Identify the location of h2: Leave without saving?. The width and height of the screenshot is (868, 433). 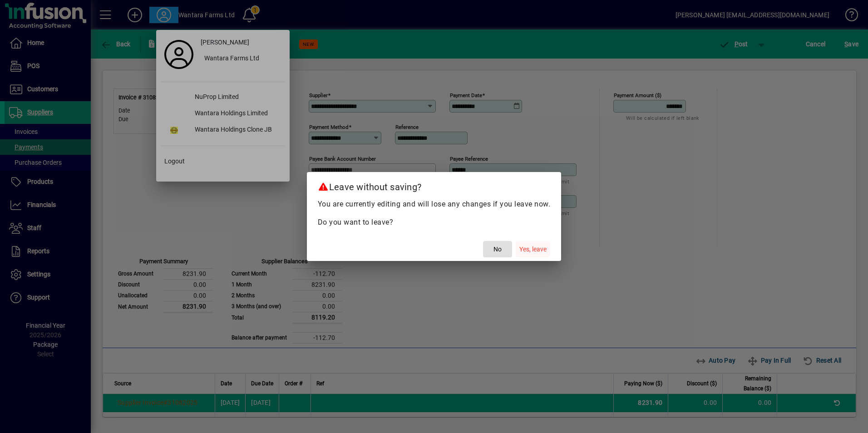
(434, 185).